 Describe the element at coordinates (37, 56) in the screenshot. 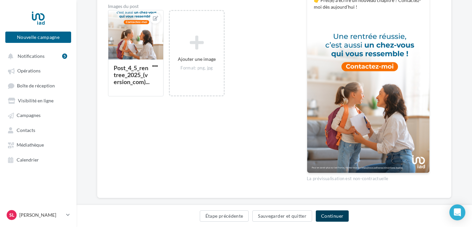

I see `button: Notifications 5` at that location.